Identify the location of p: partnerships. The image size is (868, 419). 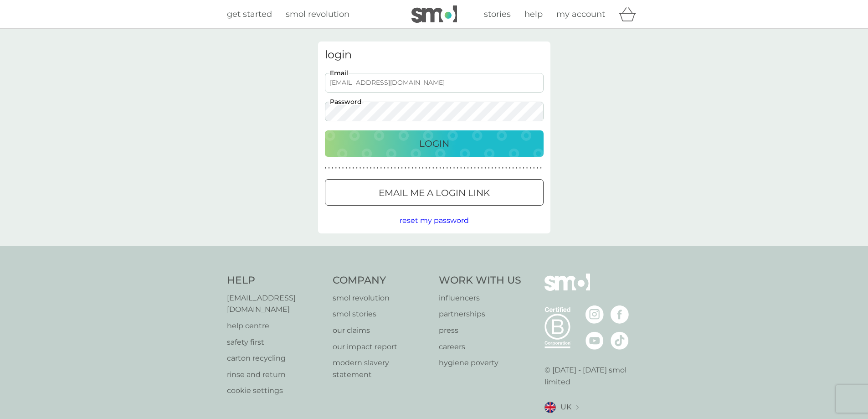
(480, 314).